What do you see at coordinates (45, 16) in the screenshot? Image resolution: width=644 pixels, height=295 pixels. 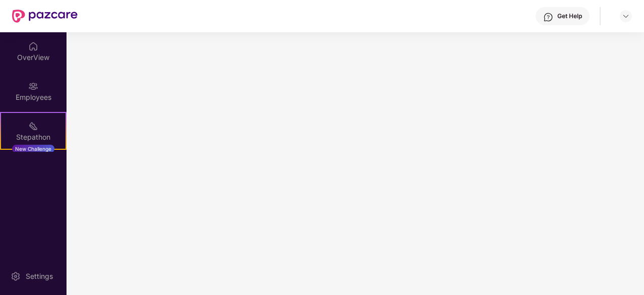 I see `img: New Pazcare Logo` at bounding box center [45, 16].